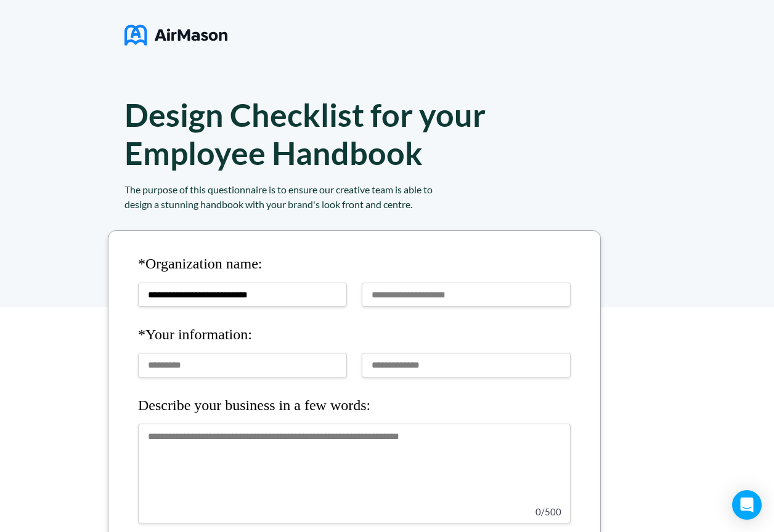 This screenshot has width=774, height=532. Describe the element at coordinates (354, 264) in the screenshot. I see `h4: *Organization name:` at that location.